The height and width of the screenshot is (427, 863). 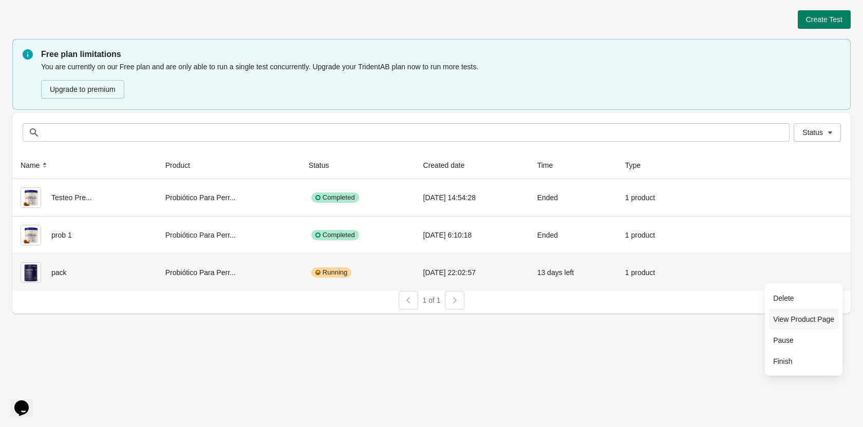 What do you see at coordinates (85, 198) in the screenshot?
I see `div: Testeo Pre...` at bounding box center [85, 198].